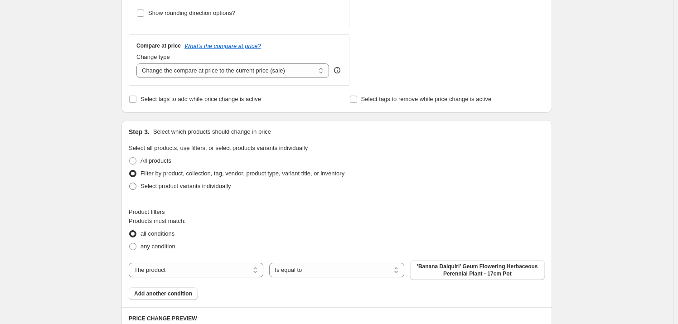  What do you see at coordinates (337, 212) in the screenshot?
I see `div: Product filters` at bounding box center [337, 212].